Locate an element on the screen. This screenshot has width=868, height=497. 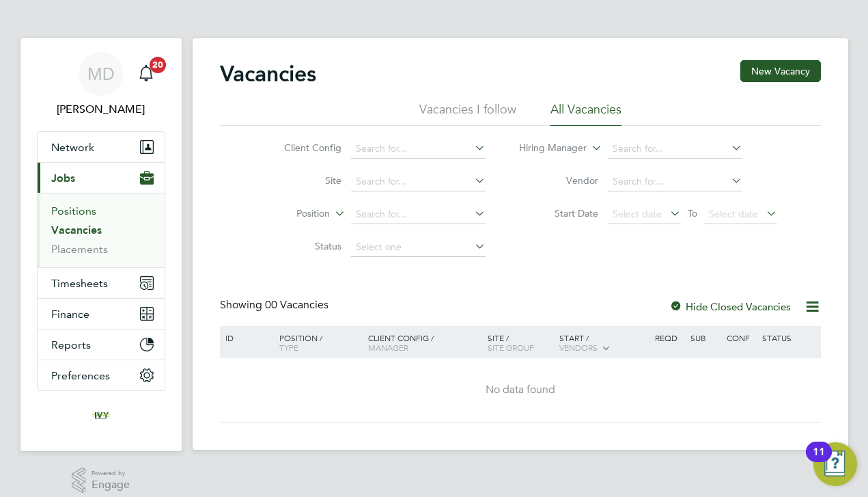
span: Finance is located at coordinates (70, 313).